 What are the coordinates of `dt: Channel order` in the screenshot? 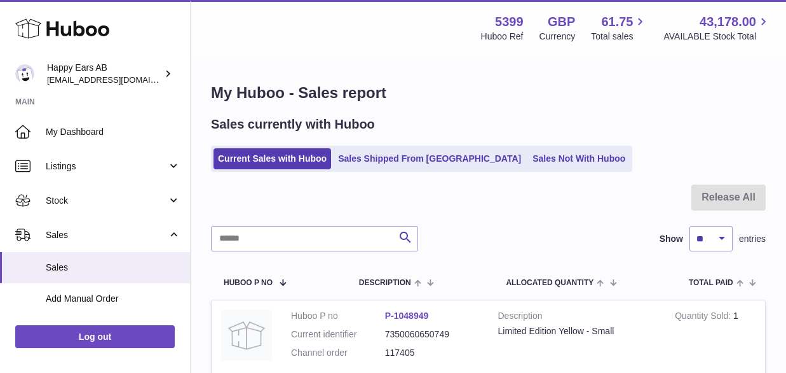 It's located at (338, 352).